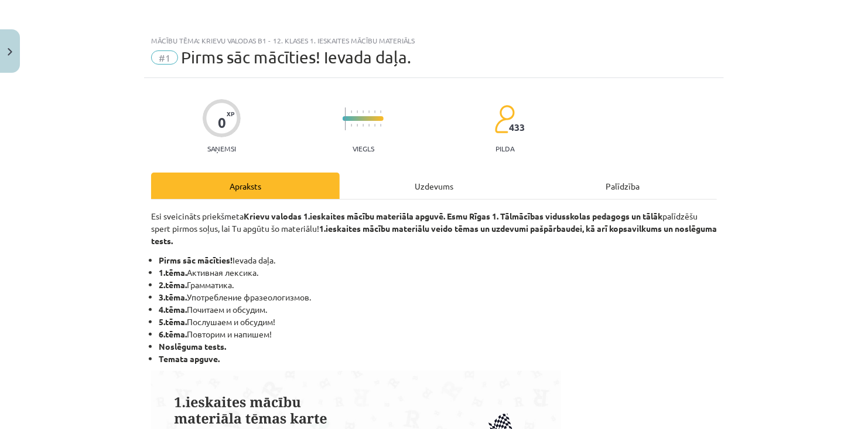  I want to click on span: Pirms sāc mācīties! Ievada daļa., so click(296, 57).